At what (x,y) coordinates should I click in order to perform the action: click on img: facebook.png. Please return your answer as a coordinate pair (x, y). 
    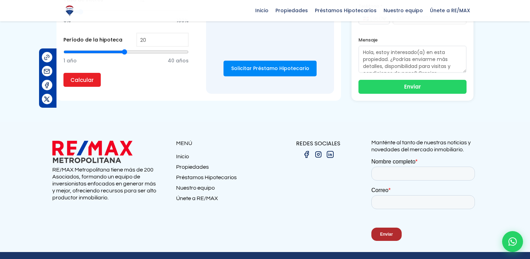
    Looking at the image, I should click on (307, 154).